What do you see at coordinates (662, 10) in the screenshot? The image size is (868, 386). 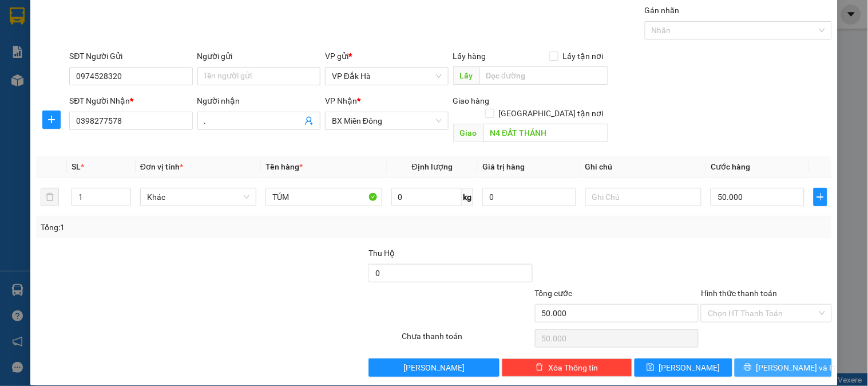 I see `label: Gán nhãn` at bounding box center [662, 10].